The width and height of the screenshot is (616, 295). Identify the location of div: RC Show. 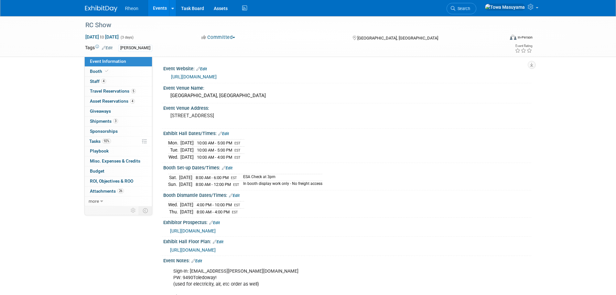
(289, 25).